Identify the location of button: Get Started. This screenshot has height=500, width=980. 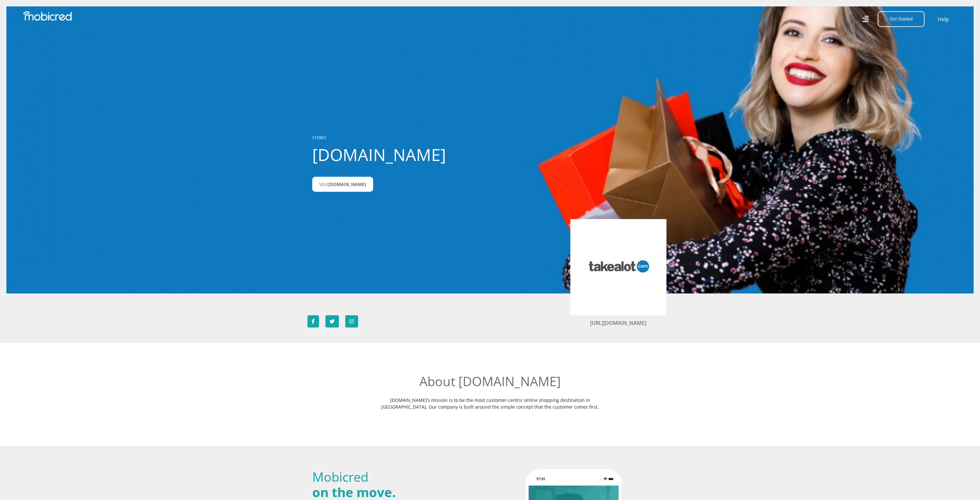
(901, 19).